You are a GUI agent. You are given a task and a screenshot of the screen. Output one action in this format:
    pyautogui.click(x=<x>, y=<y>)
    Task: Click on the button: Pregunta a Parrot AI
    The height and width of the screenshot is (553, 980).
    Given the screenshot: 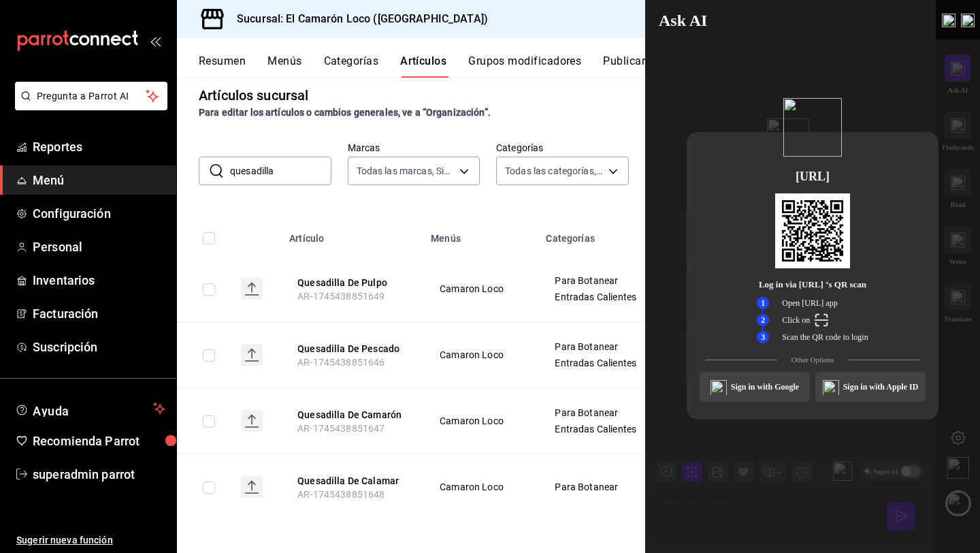 What is the action you would take?
    pyautogui.click(x=91, y=96)
    